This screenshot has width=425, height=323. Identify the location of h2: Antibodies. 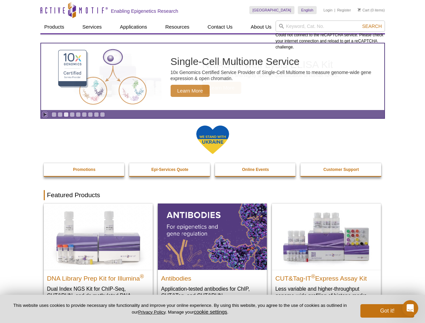
(212, 277).